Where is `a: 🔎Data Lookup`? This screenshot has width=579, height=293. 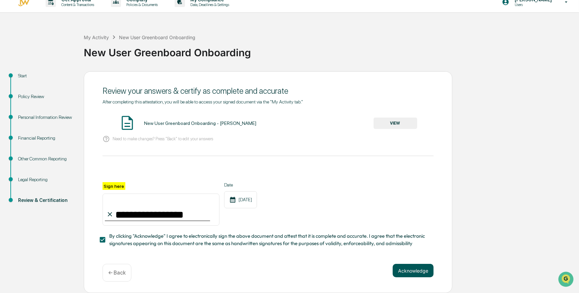 a: 🔎Data Lookup is located at coordinates (24, 100).